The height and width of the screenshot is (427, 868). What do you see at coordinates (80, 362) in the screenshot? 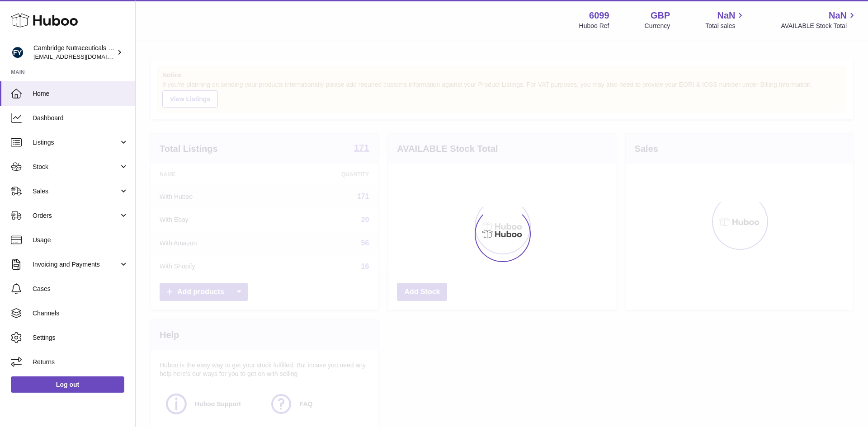
I see `span: Returns` at bounding box center [80, 362].